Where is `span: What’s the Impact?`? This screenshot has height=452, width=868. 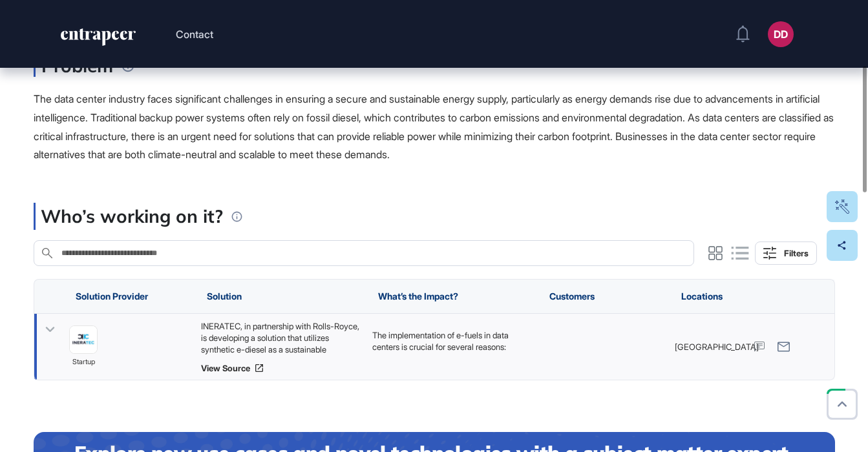
span: What’s the Impact? is located at coordinates (418, 296).